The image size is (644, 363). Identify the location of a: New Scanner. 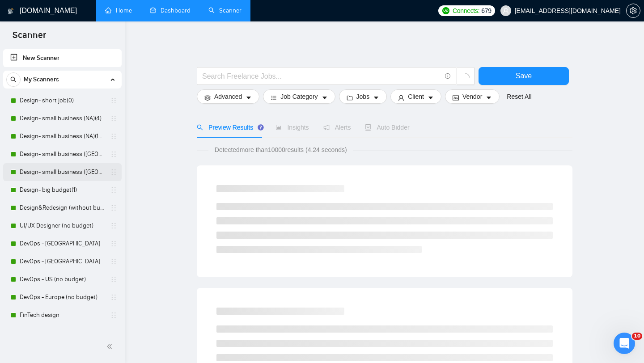
(62, 58).